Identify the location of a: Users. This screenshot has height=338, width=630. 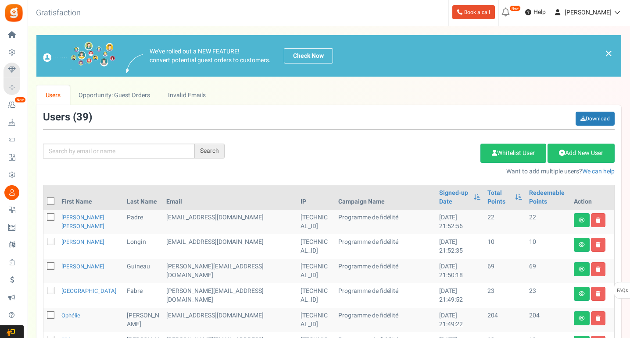
(53, 95).